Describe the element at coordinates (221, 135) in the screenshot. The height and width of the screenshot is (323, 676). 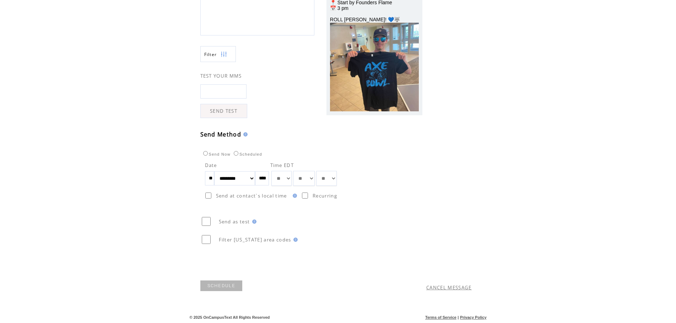
I see `span: Send Method` at that location.